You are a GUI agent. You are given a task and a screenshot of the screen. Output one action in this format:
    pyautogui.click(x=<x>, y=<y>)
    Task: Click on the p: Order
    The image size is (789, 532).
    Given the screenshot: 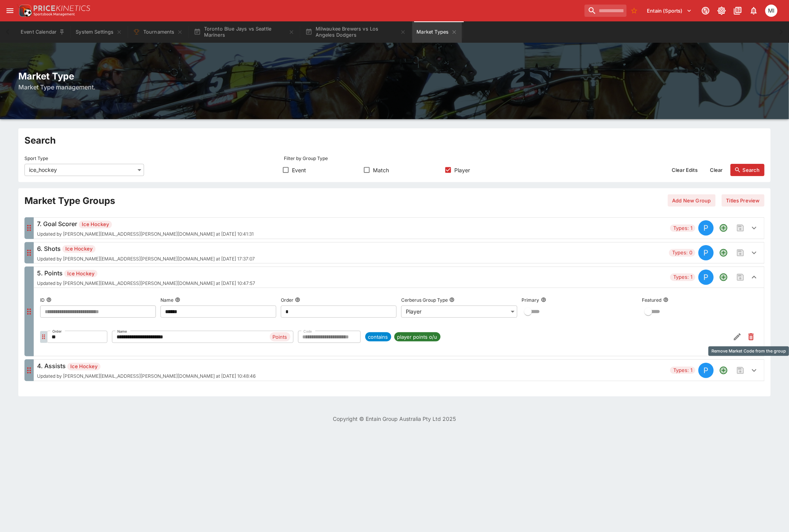 What is the action you would take?
    pyautogui.click(x=287, y=300)
    